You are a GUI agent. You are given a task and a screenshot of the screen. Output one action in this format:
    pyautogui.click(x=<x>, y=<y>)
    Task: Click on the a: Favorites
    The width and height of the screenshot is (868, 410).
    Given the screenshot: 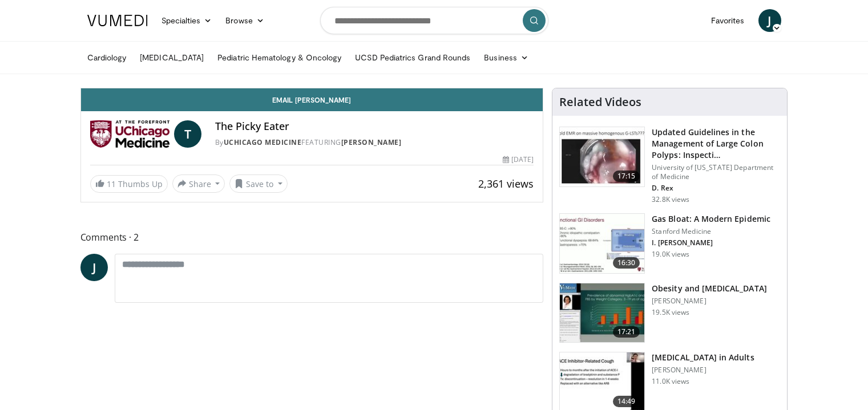 What is the action you would take?
    pyautogui.click(x=727, y=20)
    